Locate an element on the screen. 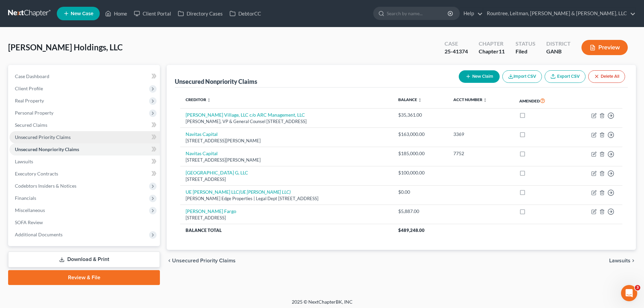  div: $185,000.00 is located at coordinates (420, 154).